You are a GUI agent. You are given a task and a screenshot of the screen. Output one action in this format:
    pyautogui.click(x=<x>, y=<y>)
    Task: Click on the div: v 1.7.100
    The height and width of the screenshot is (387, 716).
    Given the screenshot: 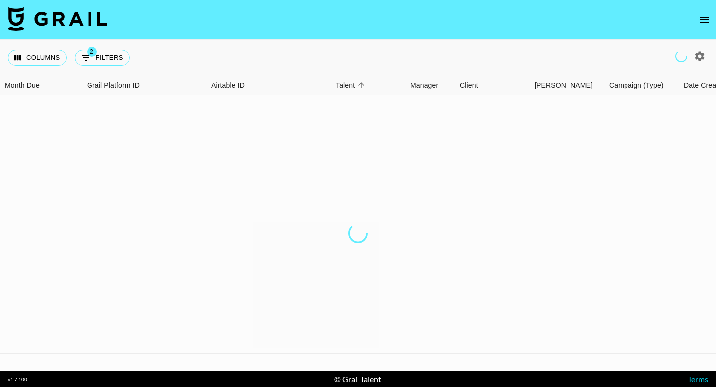 What is the action you would take?
    pyautogui.click(x=17, y=379)
    